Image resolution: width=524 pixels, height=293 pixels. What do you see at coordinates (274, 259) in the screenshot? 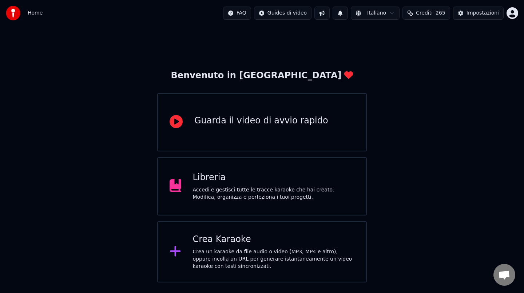
I see `div: Crea un karaoke da file audio o video (MP3, MP4 e altro), oppure incolla un URL per generare ista...` at bounding box center [274, 259].